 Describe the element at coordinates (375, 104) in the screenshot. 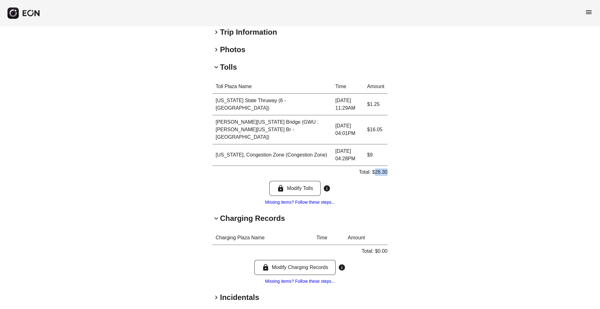

I see `td: $1.25` at that location.